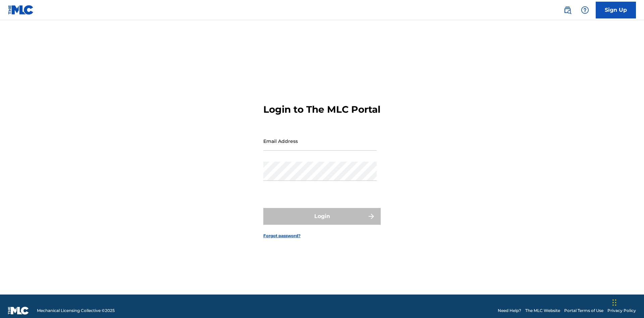  Describe the element at coordinates (585, 10) in the screenshot. I see `img: help` at that location.